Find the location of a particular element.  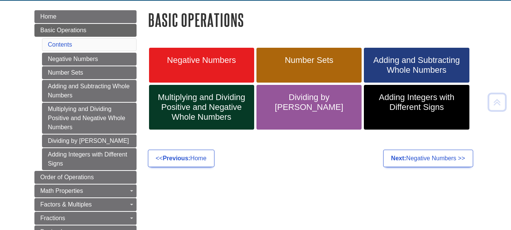

a: Factors & Multiples is located at coordinates (85, 204).